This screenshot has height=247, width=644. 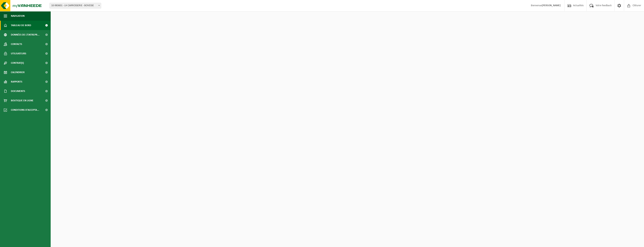 What do you see at coordinates (21, 25) in the screenshot?
I see `span: Tableau de bord` at bounding box center [21, 25].